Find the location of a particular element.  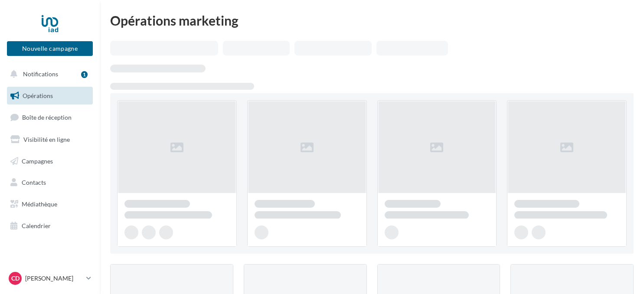

a: Boîte de réception is located at coordinates (50, 117).